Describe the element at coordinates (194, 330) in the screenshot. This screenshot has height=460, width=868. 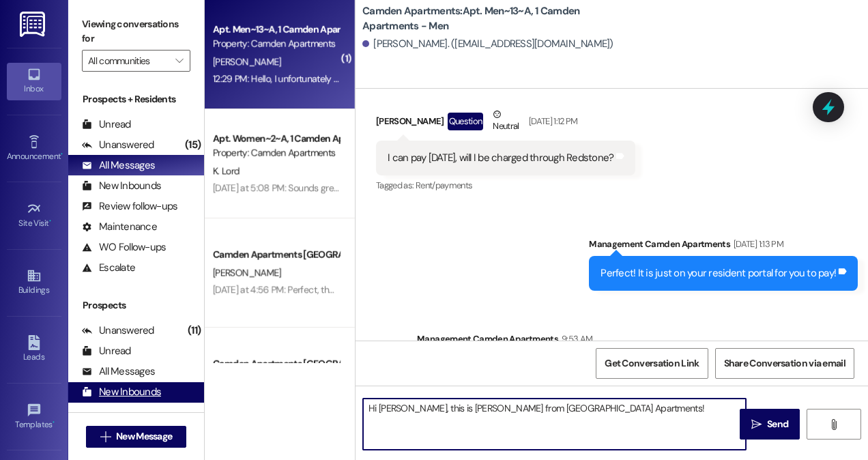
I see `div: (11)` at that location.